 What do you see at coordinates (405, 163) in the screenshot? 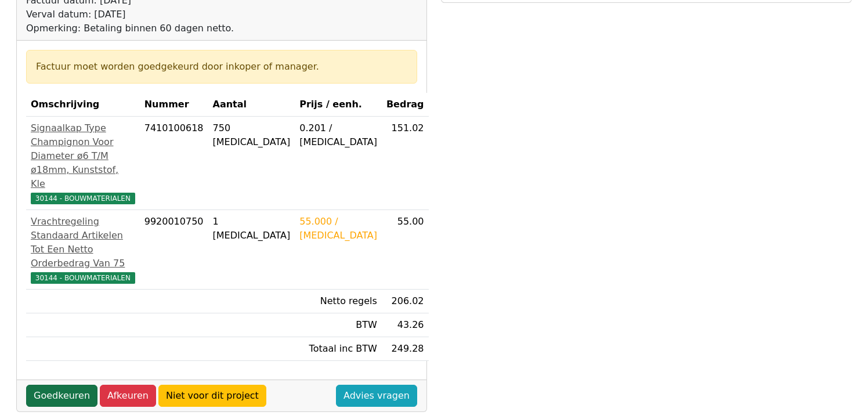
I see `td: 151.02` at bounding box center [405, 163].